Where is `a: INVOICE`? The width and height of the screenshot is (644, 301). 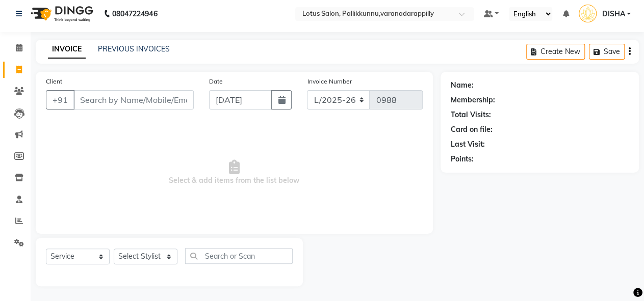 a: INVOICE is located at coordinates (67, 50).